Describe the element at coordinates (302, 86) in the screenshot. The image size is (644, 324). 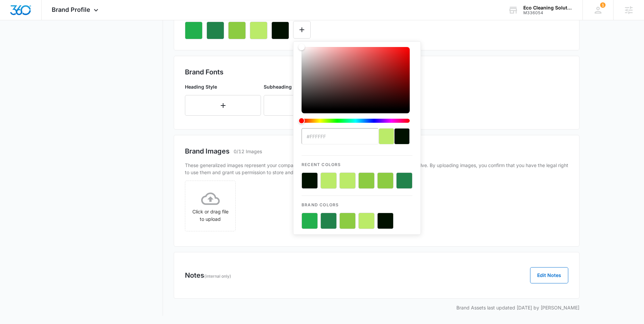
I see `p: Subheading Style` at that location.